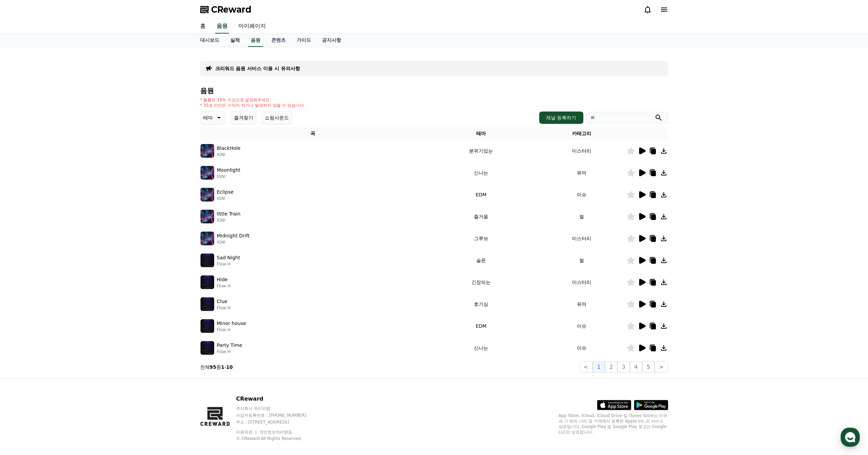  What do you see at coordinates (313, 133) in the screenshot?
I see `th: 곡` at bounding box center [313, 133].